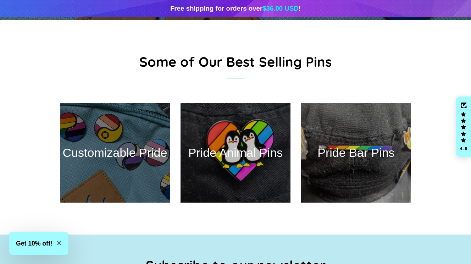  What do you see at coordinates (463, 148) in the screenshot?
I see `div: 4.8` at bounding box center [463, 148].